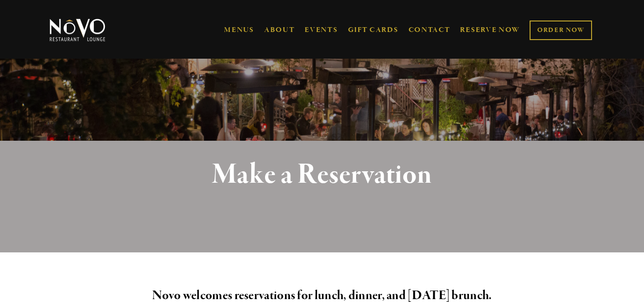  I want to click on a: RESERVE NOW, so click(490, 30).